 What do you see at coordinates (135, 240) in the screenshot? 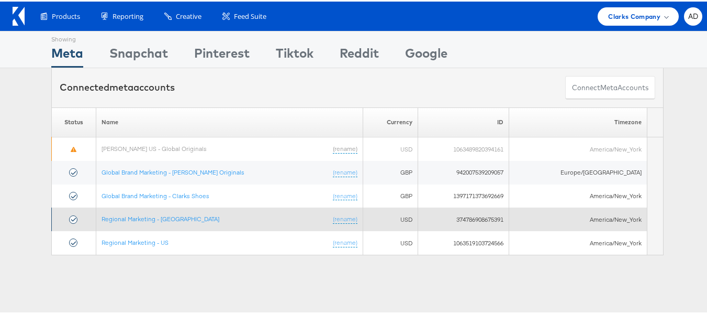
I see `a: Regional Marketing - US` at bounding box center [135, 240].